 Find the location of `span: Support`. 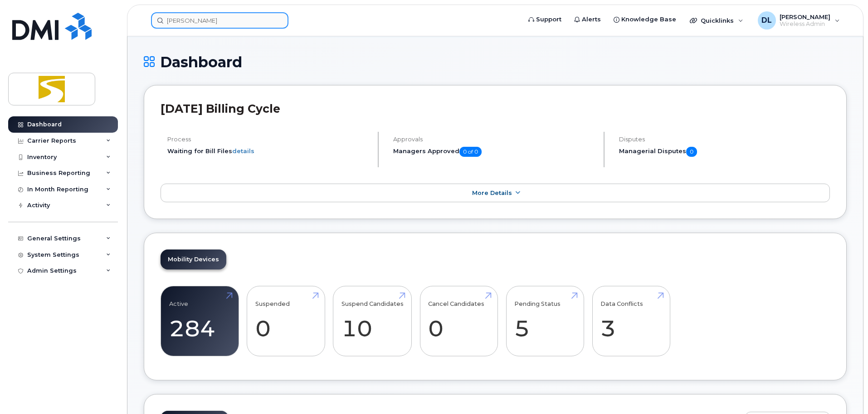

span: Support is located at coordinates (549, 19).